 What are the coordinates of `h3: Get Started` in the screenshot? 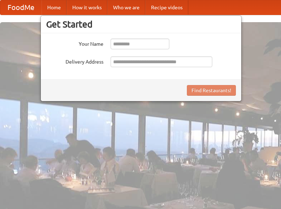 It's located at (141, 24).